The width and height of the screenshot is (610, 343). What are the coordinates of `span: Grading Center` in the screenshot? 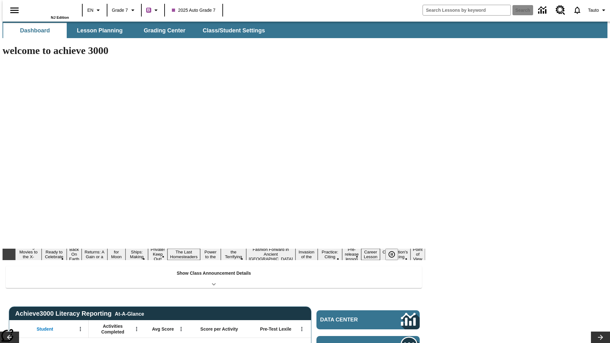 It's located at (164, 31).